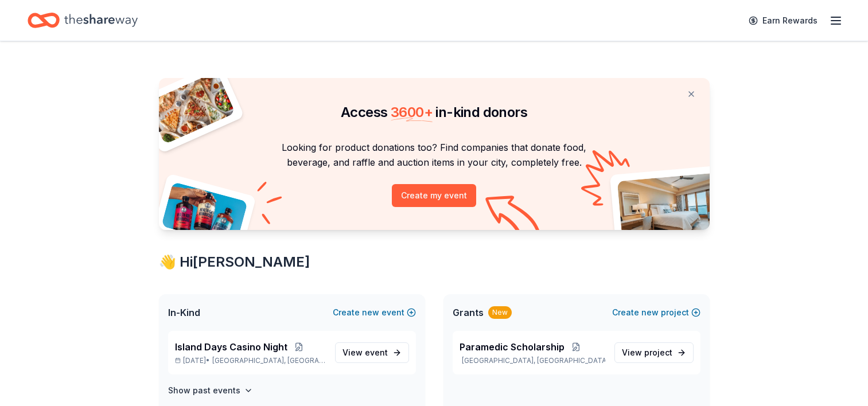  I want to click on button: Createnewevent, so click(374, 313).